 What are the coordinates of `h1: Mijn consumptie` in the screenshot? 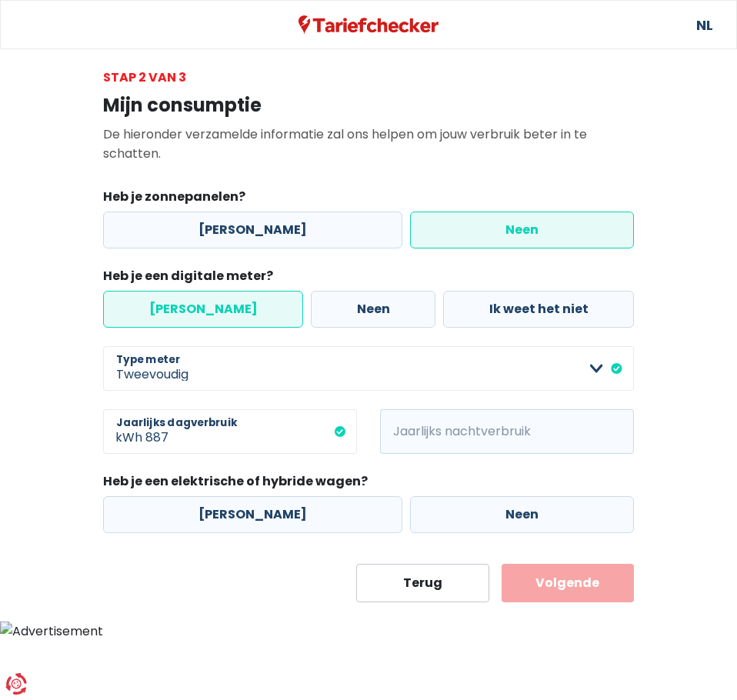 It's located at (368, 105).